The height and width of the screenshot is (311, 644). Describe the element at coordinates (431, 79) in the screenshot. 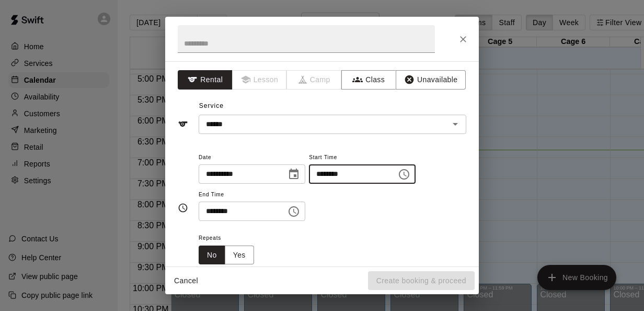

I see `button: Unavailable` at that location.